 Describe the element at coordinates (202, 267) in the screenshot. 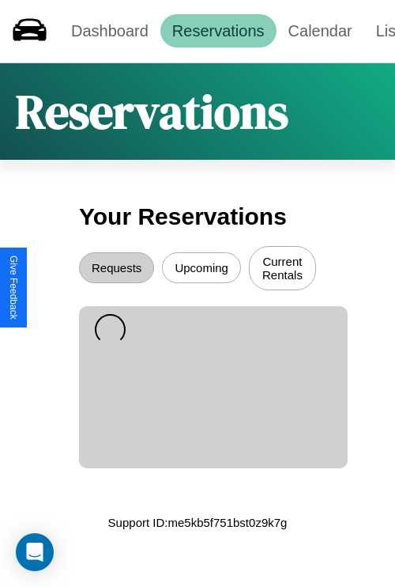

I see `button: Upcoming` at that location.